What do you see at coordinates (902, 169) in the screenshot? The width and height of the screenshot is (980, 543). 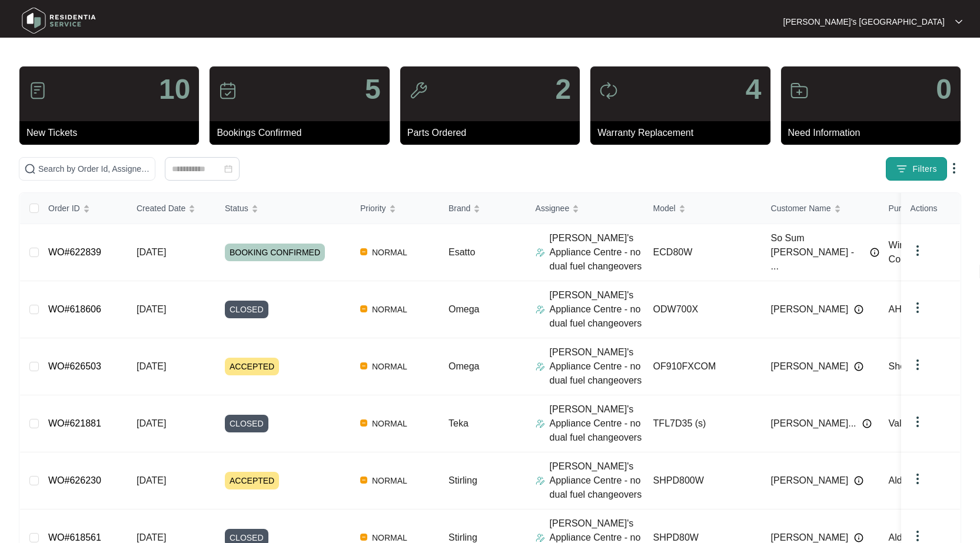 I see `img: filter icon` at bounding box center [902, 169].